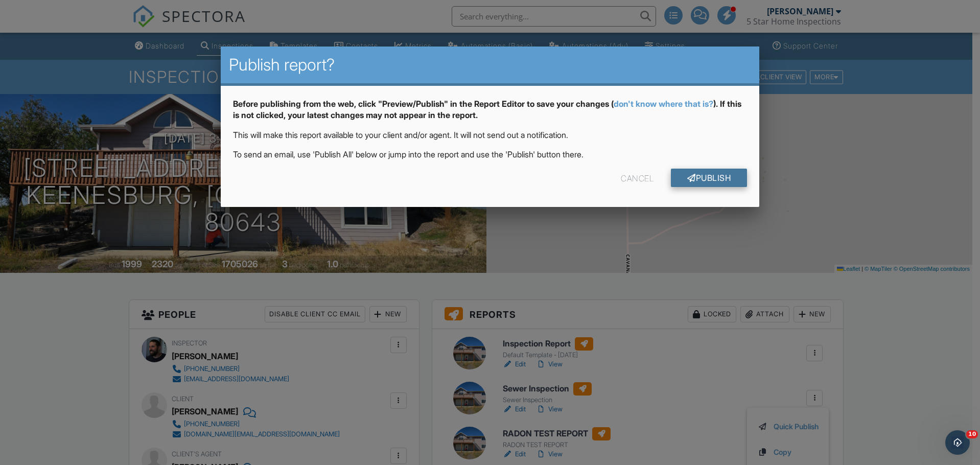 The image size is (980, 465). I want to click on div: Before publishing from the web, click "Preview/Publish" in the Report Editor to save your changes..., so click(490, 113).